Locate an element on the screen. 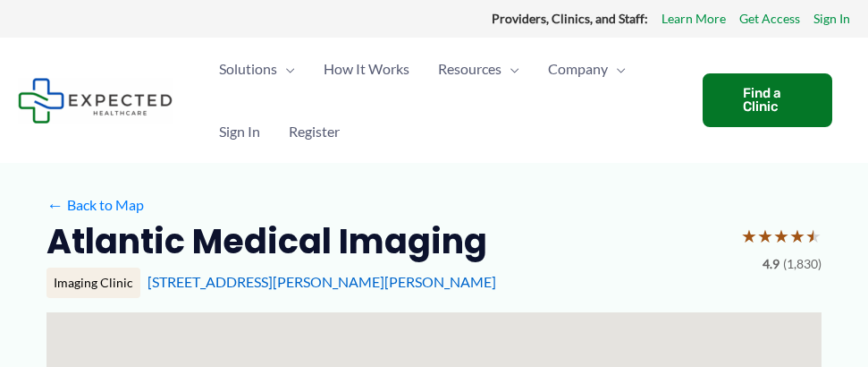  a: CompanyMenu Toggle is located at coordinates (587, 69).